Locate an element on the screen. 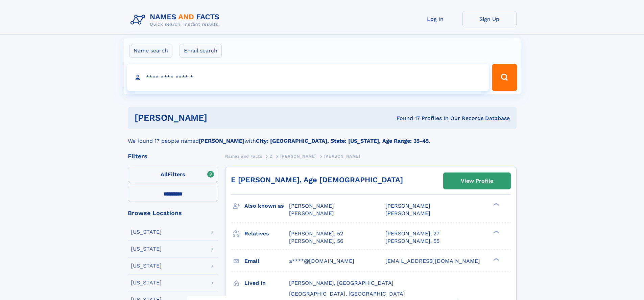  h3: Also known as is located at coordinates (267, 206).